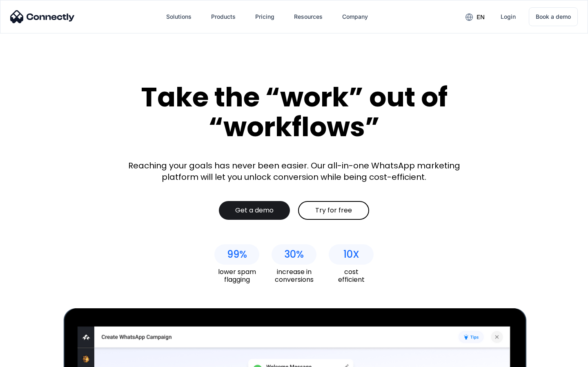 This screenshot has width=588, height=367. Describe the element at coordinates (264, 17) in the screenshot. I see `div: Pricing` at that location.